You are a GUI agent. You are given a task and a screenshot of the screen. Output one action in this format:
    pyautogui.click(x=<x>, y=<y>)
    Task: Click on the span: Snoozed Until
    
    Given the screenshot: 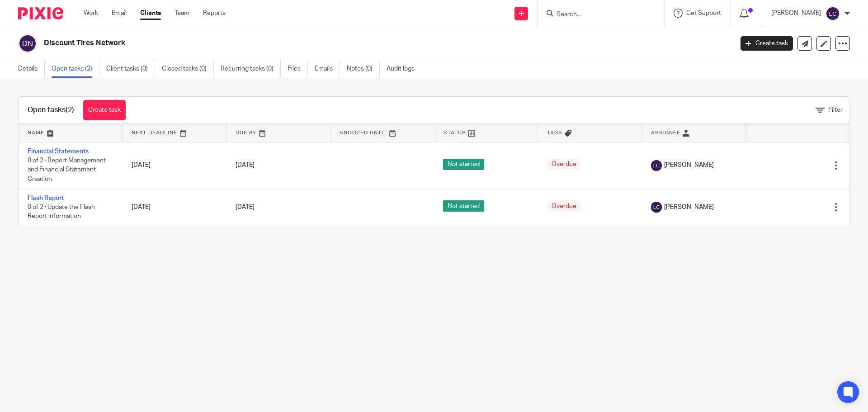 What is the action you would take?
    pyautogui.click(x=363, y=133)
    